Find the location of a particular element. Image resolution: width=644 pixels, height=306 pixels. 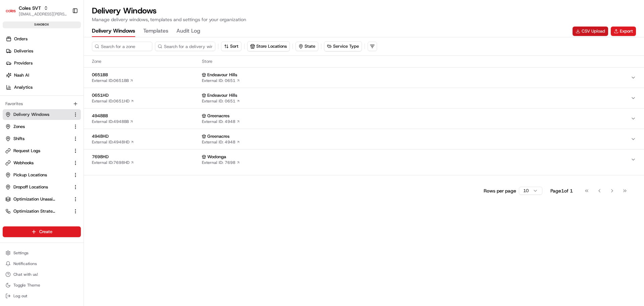

span: 0651HD is located at coordinates (146, 95).